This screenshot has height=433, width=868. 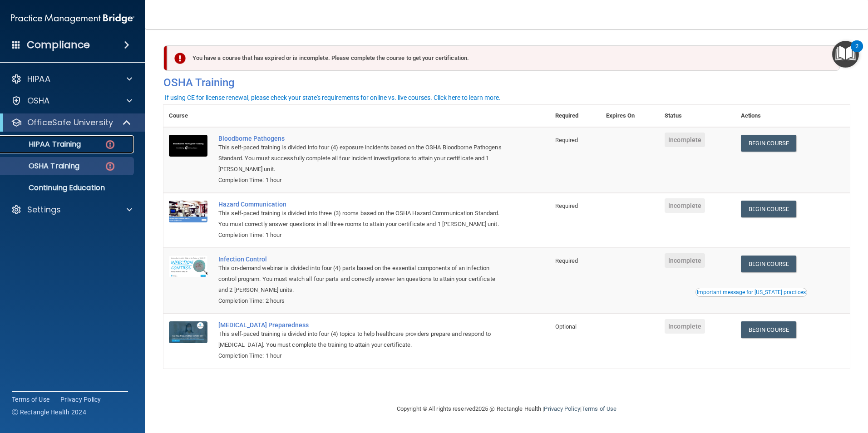 What do you see at coordinates (333, 98) in the screenshot?
I see `button: If using CE for license renewal, please check your state's requirements for online vs. live cours...` at bounding box center [333, 98].